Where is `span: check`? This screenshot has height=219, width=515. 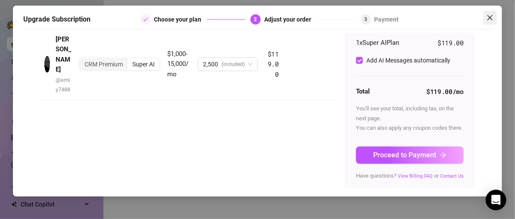 span: check is located at coordinates (146, 19).